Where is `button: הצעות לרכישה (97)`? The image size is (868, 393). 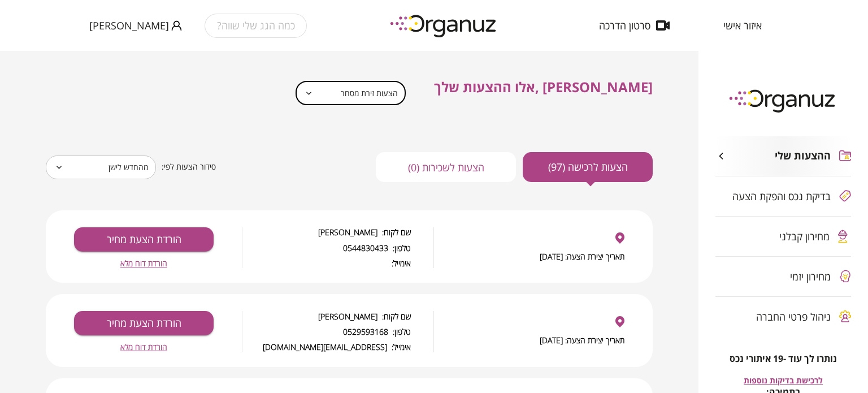 button: הצעות לרכישה (97) is located at coordinates (588, 167).